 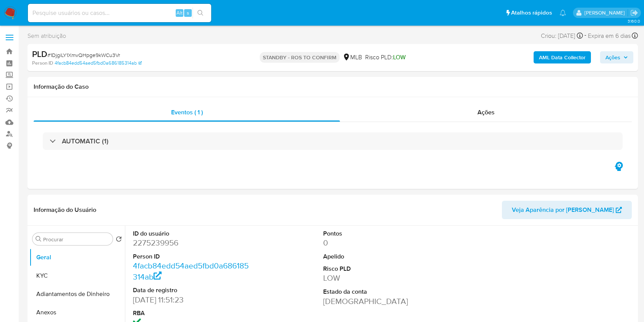 I want to click on dt: Risco PLD, so click(x=383, y=269).